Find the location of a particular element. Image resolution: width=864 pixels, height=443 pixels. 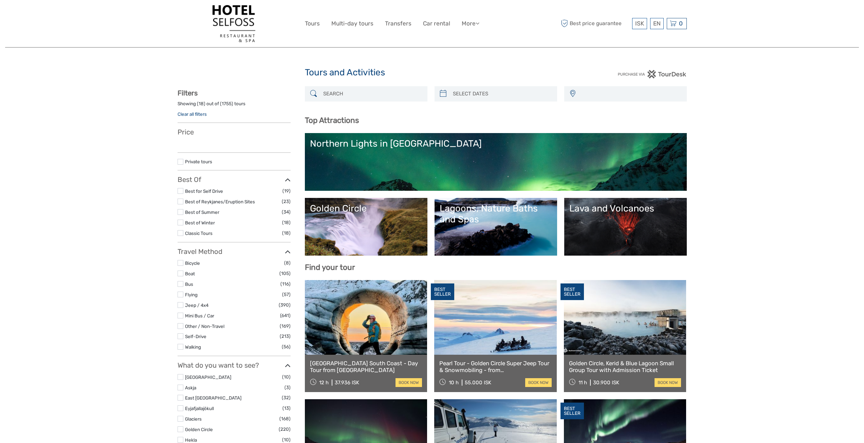

a: More is located at coordinates (470, 23).